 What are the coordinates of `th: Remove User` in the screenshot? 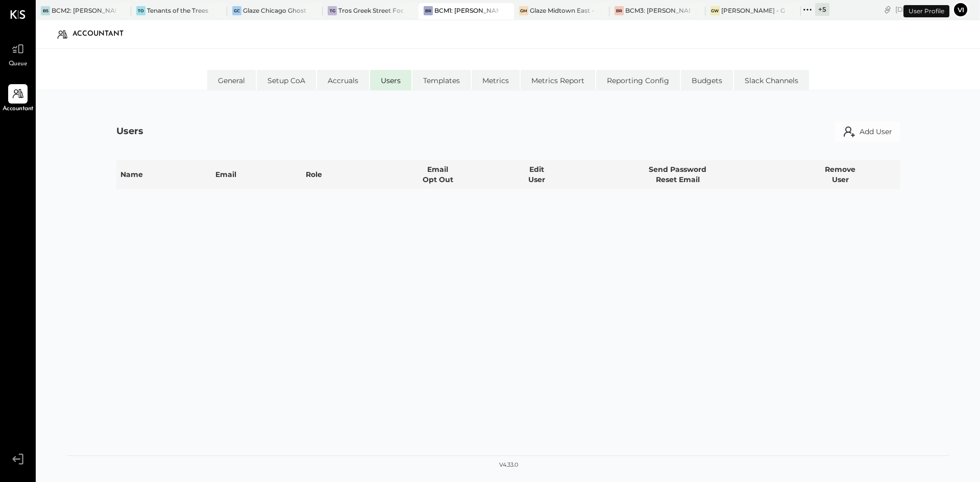 It's located at (840, 174).